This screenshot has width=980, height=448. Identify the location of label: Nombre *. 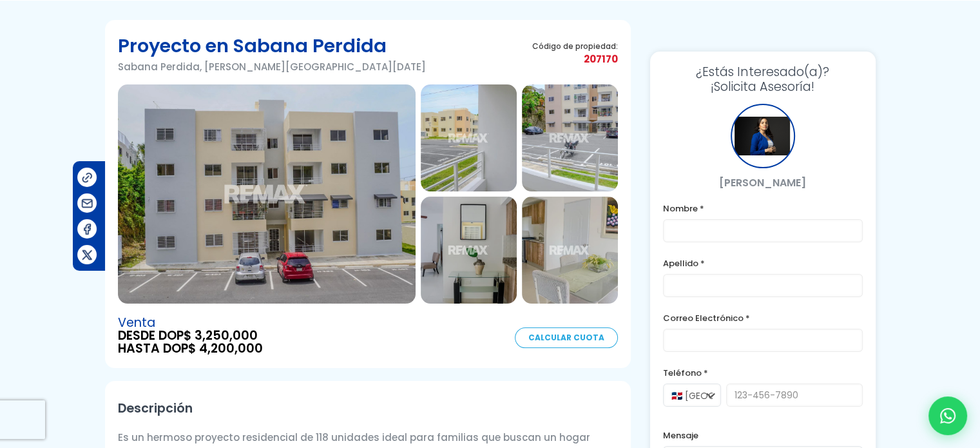
(763, 208).